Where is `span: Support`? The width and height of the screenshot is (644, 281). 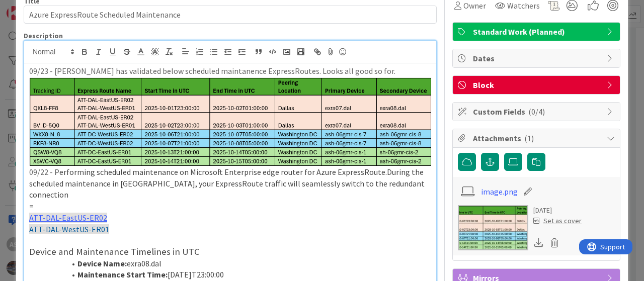 span: Support is located at coordinates (33, 8).